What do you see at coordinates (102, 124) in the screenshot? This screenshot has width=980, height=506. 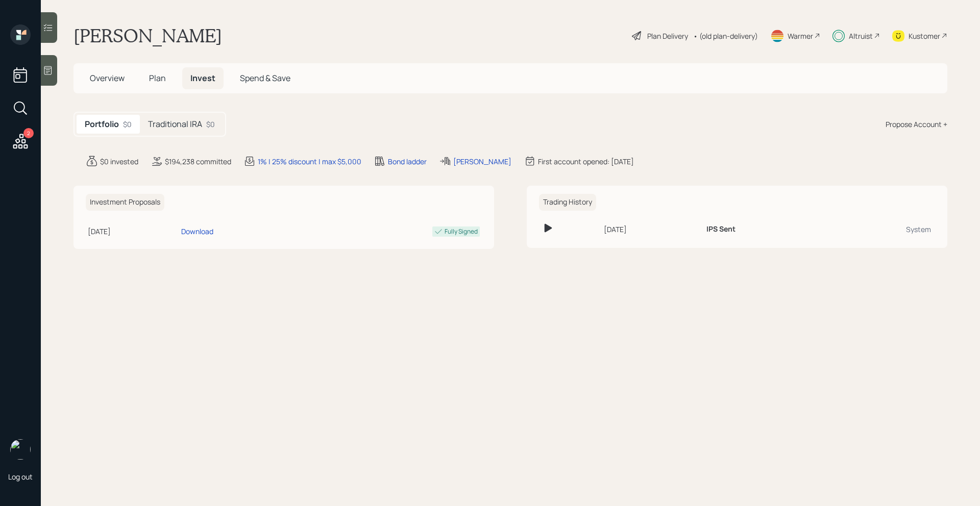 I see `h5: Portfolio` at bounding box center [102, 124].